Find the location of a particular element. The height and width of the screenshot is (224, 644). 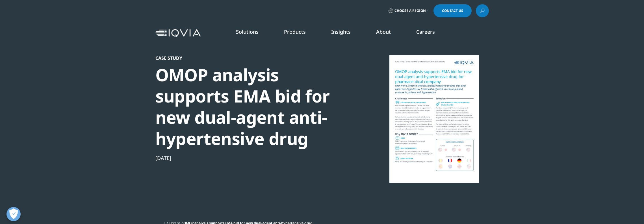

img: IQVIA Healthcare Information Technology and Pharma Clinical Research Company is located at coordinates (178, 33).